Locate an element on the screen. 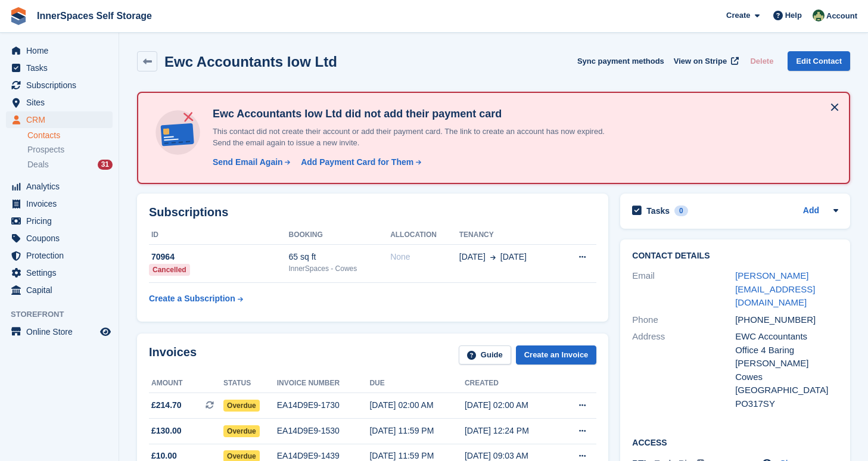  div: EA14D9E9-1530 is located at coordinates (324, 431).